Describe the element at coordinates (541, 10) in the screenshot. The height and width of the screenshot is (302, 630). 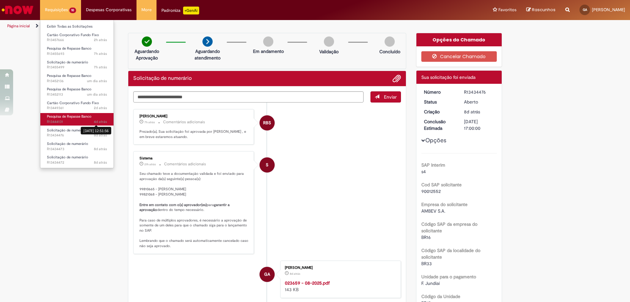
I see `a: Rascunhos` at that location.